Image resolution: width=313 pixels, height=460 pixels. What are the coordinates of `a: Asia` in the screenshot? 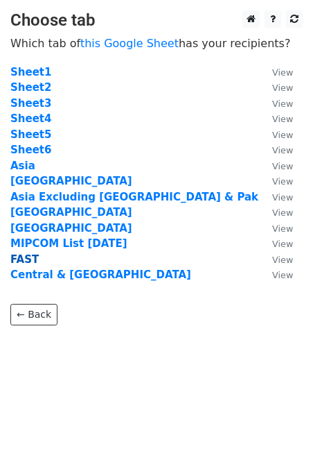 It's located at (23, 166).